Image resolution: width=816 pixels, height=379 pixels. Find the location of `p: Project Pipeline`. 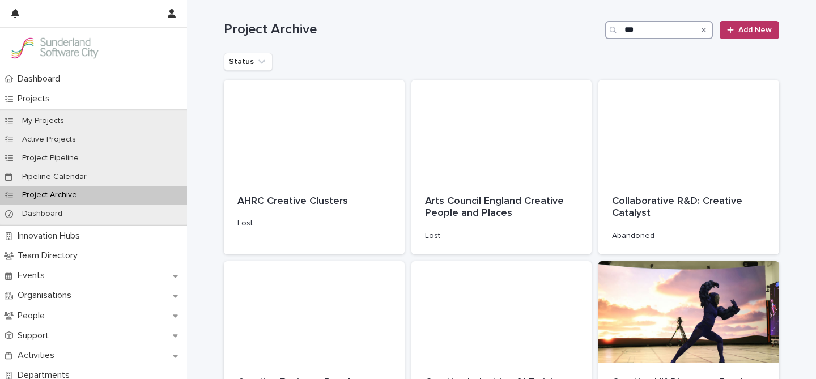

p: Project Pipeline is located at coordinates (50, 158).